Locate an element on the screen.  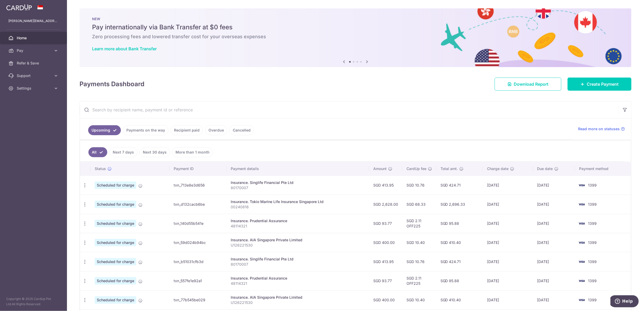
a: Download Report is located at coordinates (528, 84).